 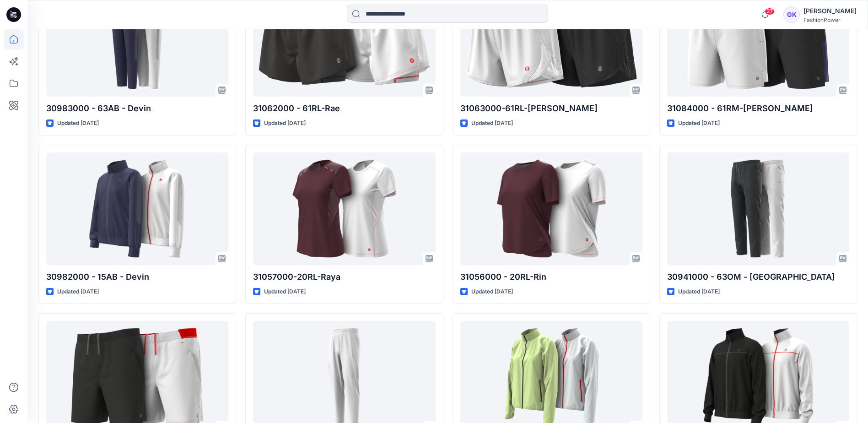 What do you see at coordinates (137, 277) in the screenshot?
I see `p: 30982000 - 15AB - Devin` at bounding box center [137, 277].